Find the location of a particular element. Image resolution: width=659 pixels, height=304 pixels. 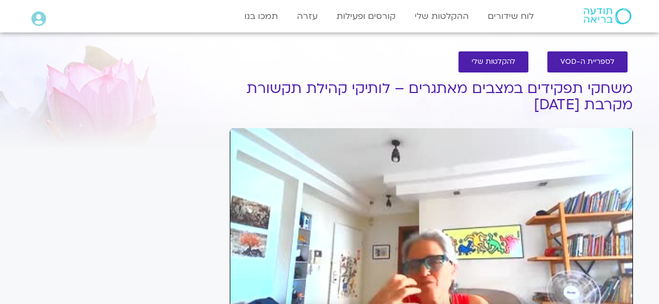

span: להקלטות שלי is located at coordinates (493, 62).